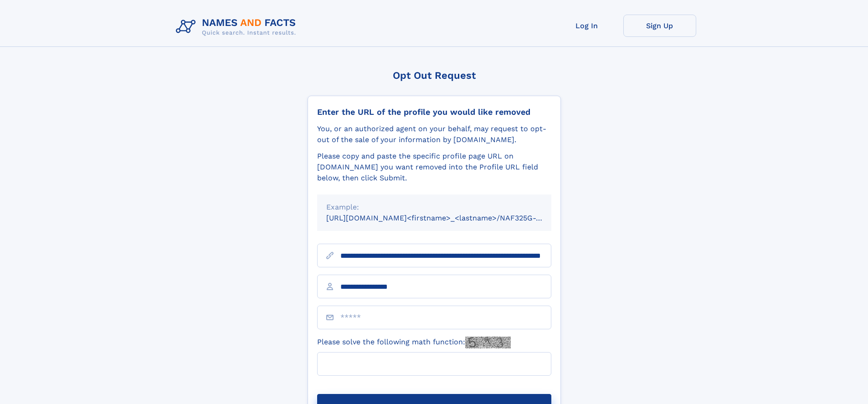  I want to click on img: Logo Names and Facts, so click(238, 27).